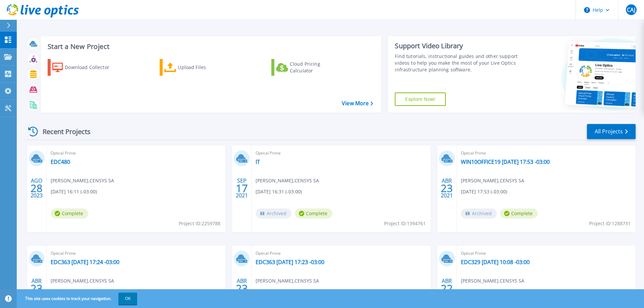  Describe the element at coordinates (60, 162) in the screenshot. I see `a: EDC480` at that location.